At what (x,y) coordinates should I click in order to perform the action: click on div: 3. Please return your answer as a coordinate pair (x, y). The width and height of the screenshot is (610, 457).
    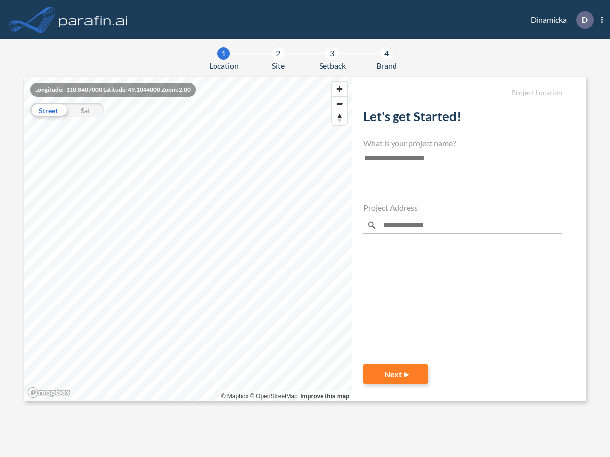
    Looking at the image, I should click on (332, 53).